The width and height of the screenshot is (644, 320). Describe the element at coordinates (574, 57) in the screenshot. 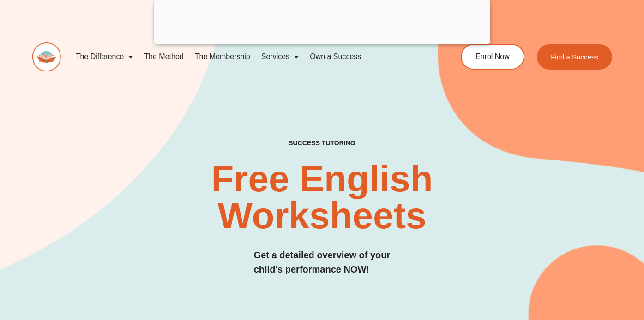

I see `span: Find a Success` at that location.